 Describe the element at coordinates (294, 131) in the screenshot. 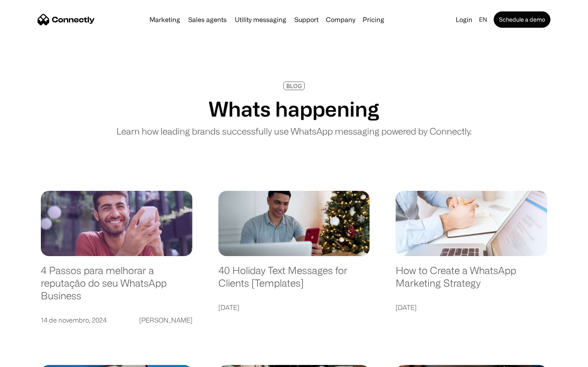

I see `p: Learn how leading brands successfully use WhatsApp messaging powered by Connectly.` at that location.